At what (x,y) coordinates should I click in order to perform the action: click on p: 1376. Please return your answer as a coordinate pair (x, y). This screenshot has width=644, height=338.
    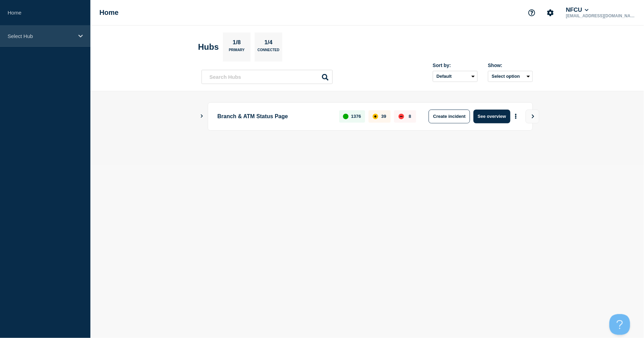
    Looking at the image, I should click on (356, 116).